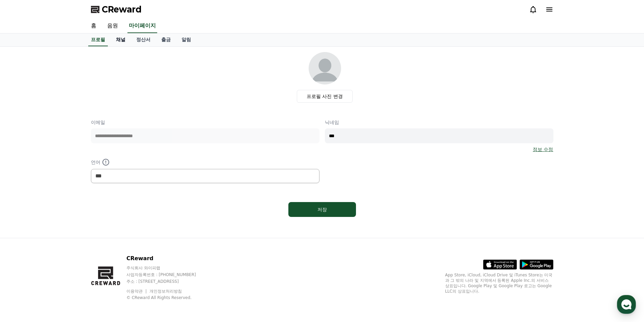  Describe the element at coordinates (543, 149) in the screenshot. I see `a: 정보 수정` at that location.